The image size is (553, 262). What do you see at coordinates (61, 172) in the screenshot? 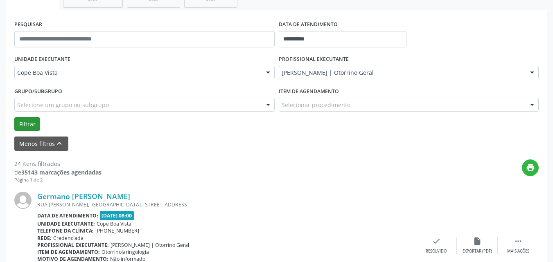
I see `strong: 35143 marcações agendadas` at bounding box center [61, 172].